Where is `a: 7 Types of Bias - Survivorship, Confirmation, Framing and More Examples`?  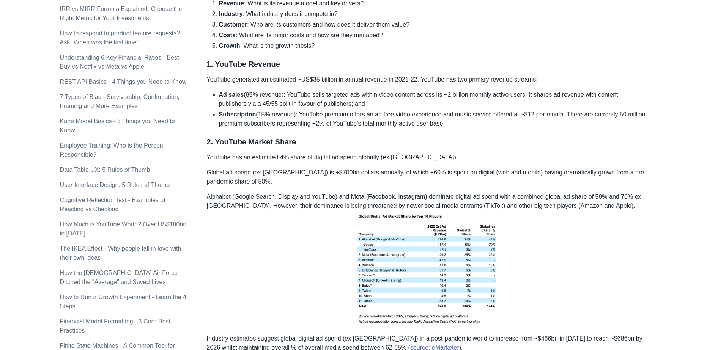 a: 7 Types of Bias - Survivorship, Confirmation, Framing and More Examples is located at coordinates (120, 101).